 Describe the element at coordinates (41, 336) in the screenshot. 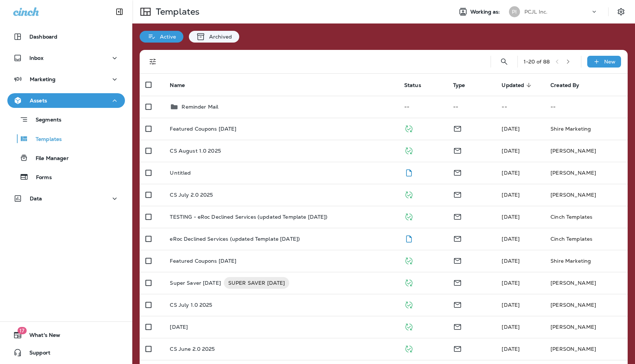

I see `span: What's New` at that location.